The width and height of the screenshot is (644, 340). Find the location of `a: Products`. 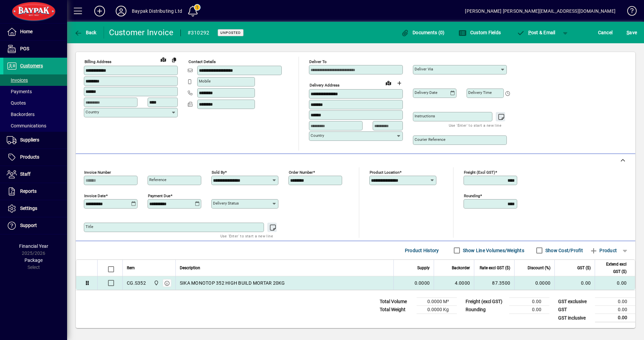

a: Products is located at coordinates (35, 157).